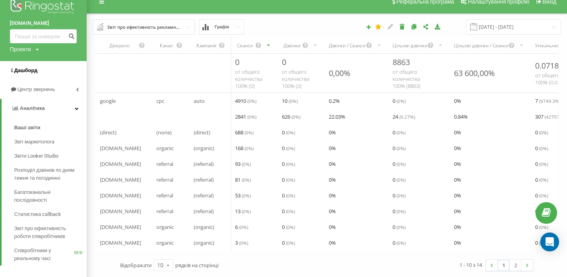 The image size is (567, 277). What do you see at coordinates (475, 73) in the screenshot?
I see `div: 63 600,00%` at bounding box center [475, 73].